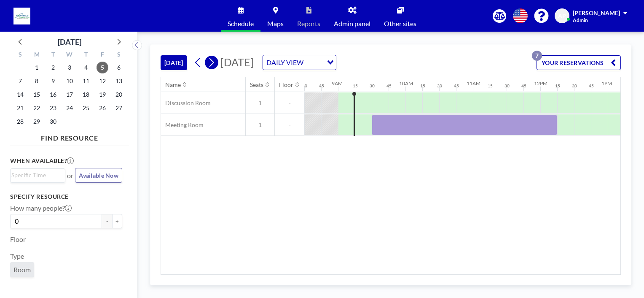 The height and width of the screenshot is (298, 644). I want to click on span: Wednesday, September 24, 2025, so click(70, 108).